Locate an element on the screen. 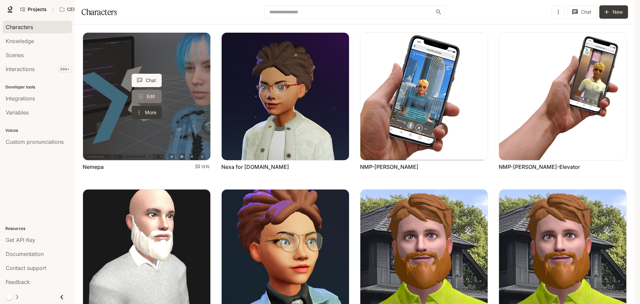 The width and height of the screenshot is (640, 304). button: Chat with Nemepa is located at coordinates (147, 80).